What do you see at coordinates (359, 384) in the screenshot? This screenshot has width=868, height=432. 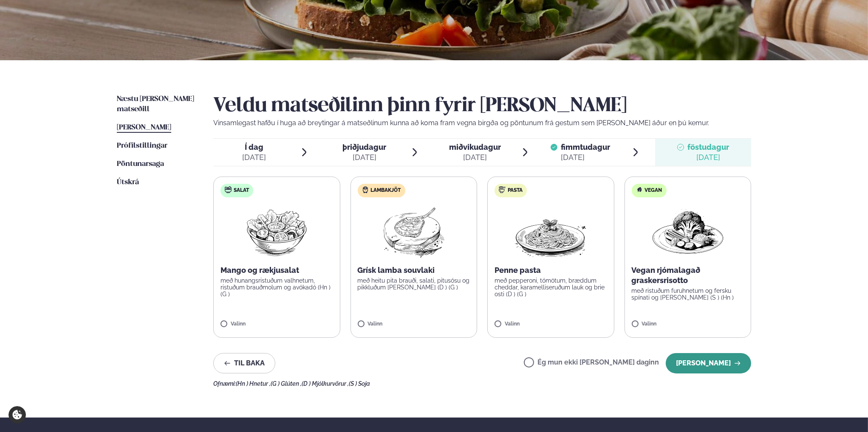 I see `span: (S ) Soja` at bounding box center [359, 384].